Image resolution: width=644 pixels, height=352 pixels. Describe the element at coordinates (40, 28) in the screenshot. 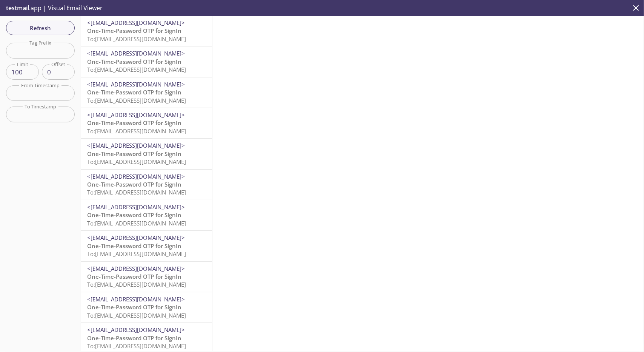

I see `button: Refresh` at that location.